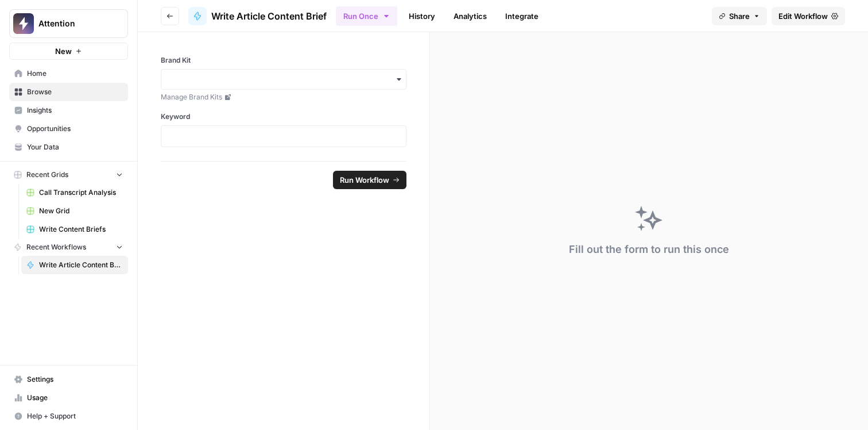 This screenshot has width=868, height=430. What do you see at coordinates (47, 175) in the screenshot?
I see `span: Recent Grids` at bounding box center [47, 175].